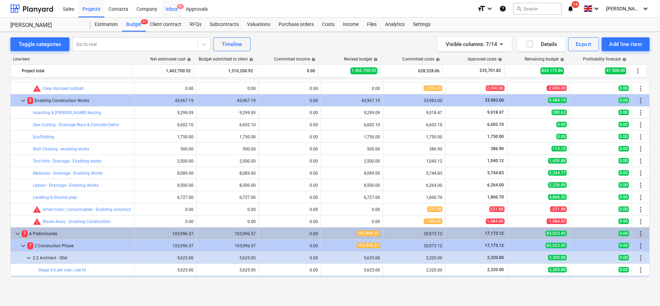 The width and height of the screenshot is (660, 306). I want to click on div: 8,089.00, so click(352, 173).